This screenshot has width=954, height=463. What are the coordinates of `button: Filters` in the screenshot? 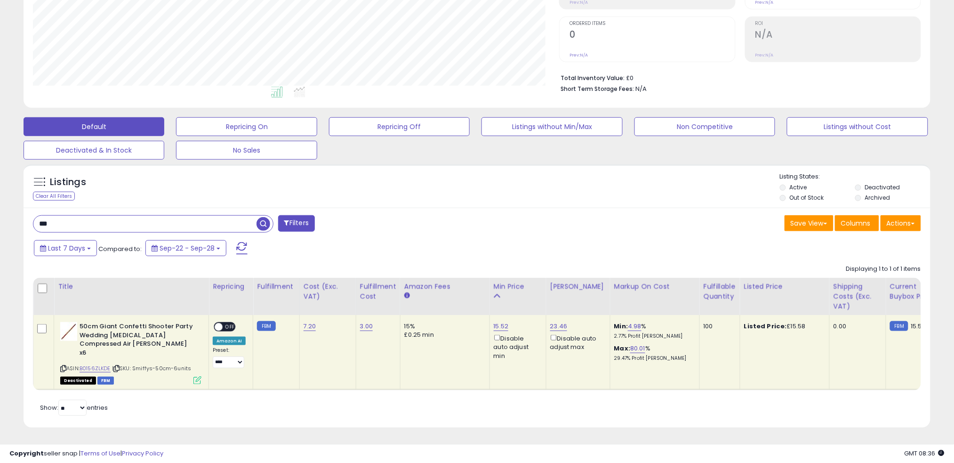 It's located at (296, 223).